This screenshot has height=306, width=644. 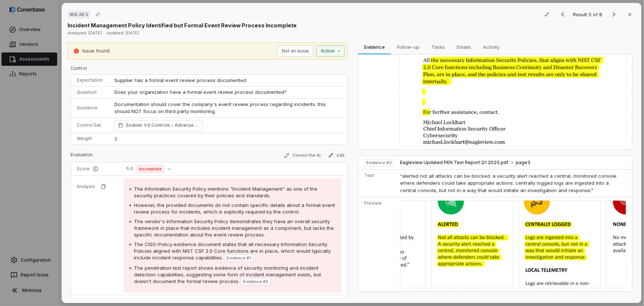 I want to click on p: Analysis, so click(x=86, y=187).